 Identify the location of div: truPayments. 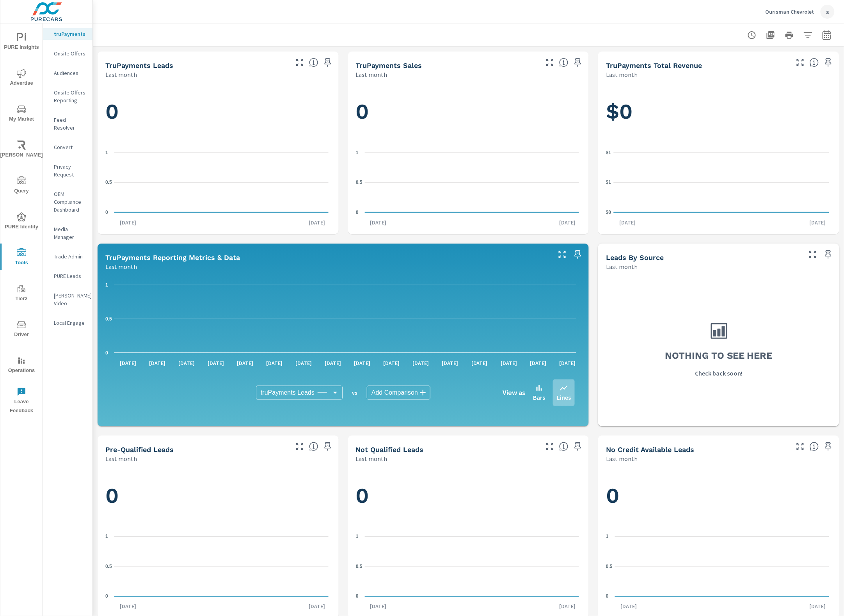
(68, 34).